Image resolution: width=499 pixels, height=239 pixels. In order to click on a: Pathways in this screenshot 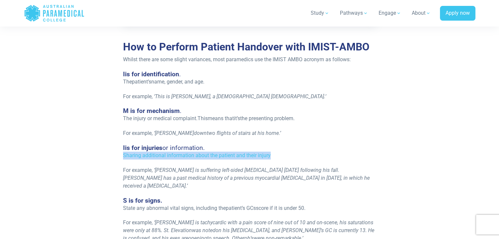, I will do `click(354, 13)`.